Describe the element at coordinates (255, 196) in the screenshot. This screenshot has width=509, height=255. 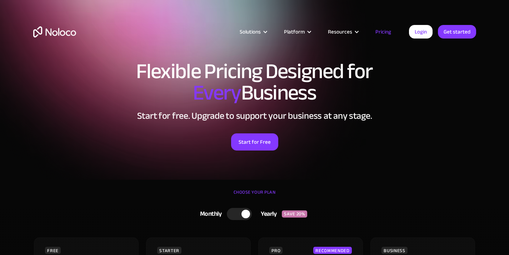
I see `div: CHOOSE YOUR PLAN` at that location.